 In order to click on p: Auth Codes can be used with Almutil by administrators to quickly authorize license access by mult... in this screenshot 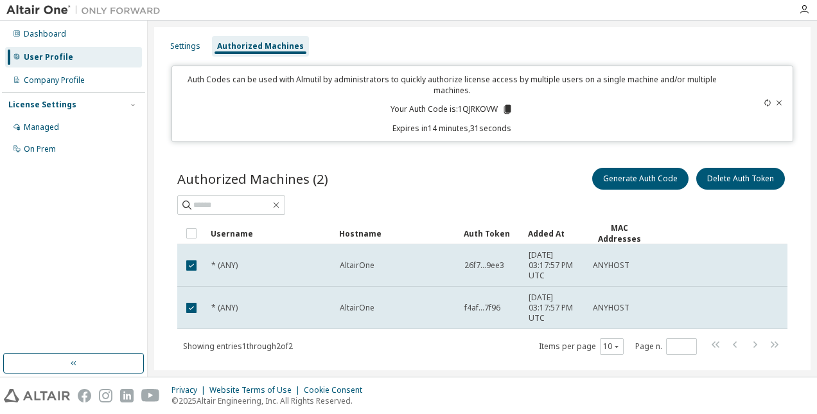, I will do `click(452, 85)`.